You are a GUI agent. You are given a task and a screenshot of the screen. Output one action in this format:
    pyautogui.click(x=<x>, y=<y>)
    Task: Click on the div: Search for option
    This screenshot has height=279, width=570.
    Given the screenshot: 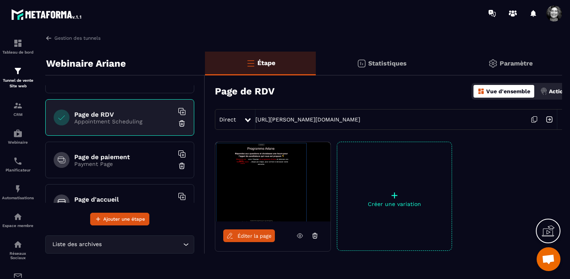 What is the action you would take?
    pyautogui.click(x=120, y=245)
    